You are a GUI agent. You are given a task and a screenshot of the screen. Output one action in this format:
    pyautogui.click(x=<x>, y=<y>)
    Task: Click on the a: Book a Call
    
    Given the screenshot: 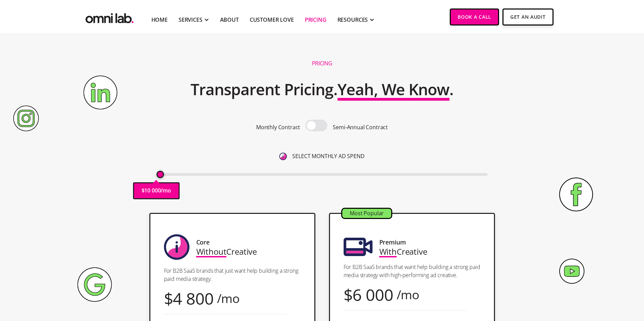 What is the action you would take?
    pyautogui.click(x=474, y=17)
    